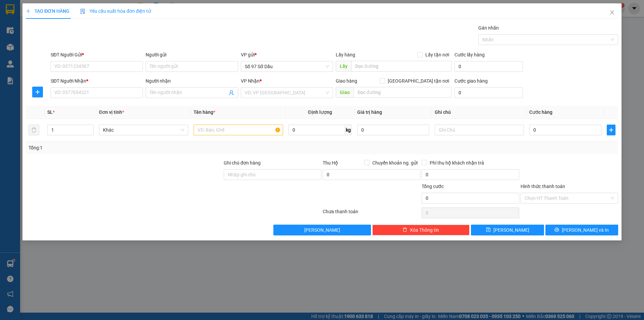  I want to click on button: delete, so click(34, 130).